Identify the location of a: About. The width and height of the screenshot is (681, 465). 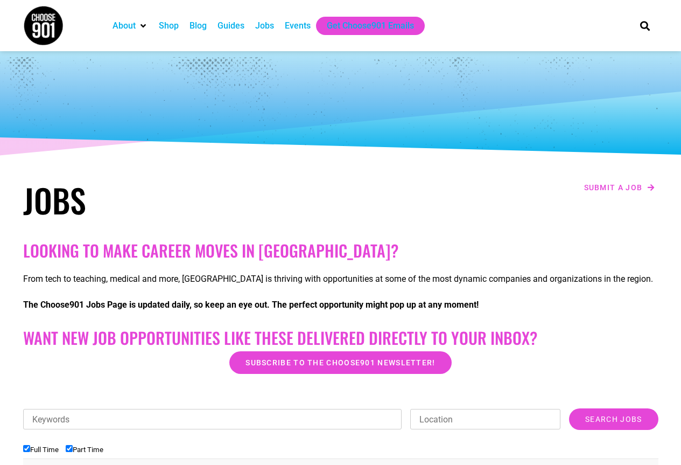
(124, 26).